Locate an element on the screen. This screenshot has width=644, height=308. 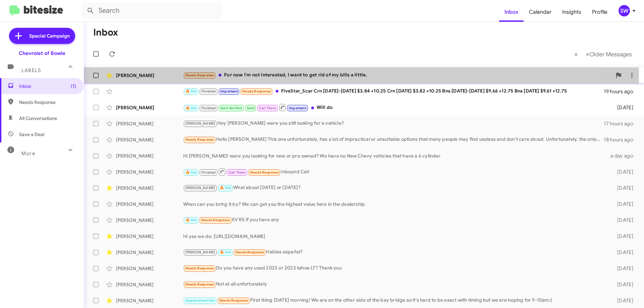
div: Do you have any used 2022 or 2023 tahoe LT? Thank you is located at coordinates (395, 268).